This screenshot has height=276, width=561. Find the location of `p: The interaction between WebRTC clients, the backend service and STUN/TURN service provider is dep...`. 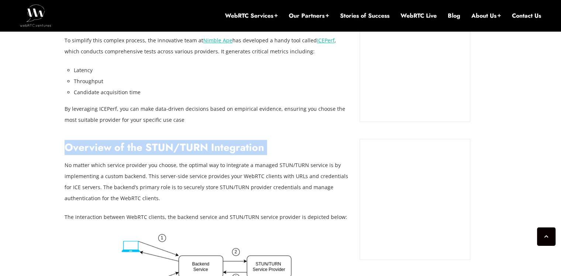

p: The interaction between WebRTC clients, the backend service and STUN/TURN service provider is dep... is located at coordinates (206, 217).